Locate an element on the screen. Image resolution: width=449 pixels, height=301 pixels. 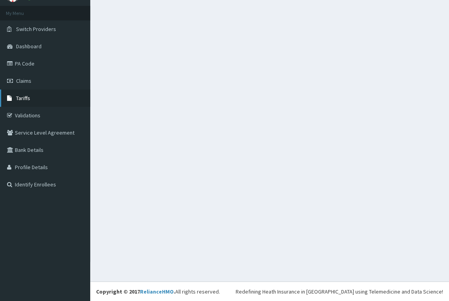
a: RelianceHMO is located at coordinates (157, 292).